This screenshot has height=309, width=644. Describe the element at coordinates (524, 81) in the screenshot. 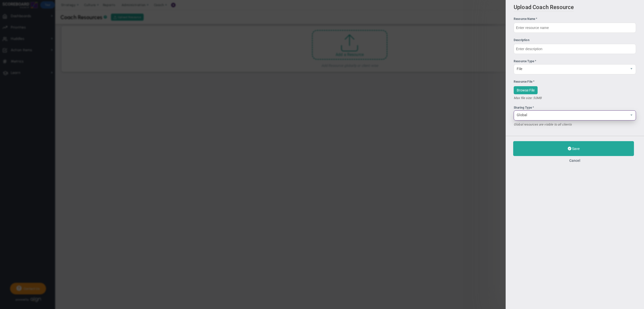

I see `span: Resource File *` at that location.